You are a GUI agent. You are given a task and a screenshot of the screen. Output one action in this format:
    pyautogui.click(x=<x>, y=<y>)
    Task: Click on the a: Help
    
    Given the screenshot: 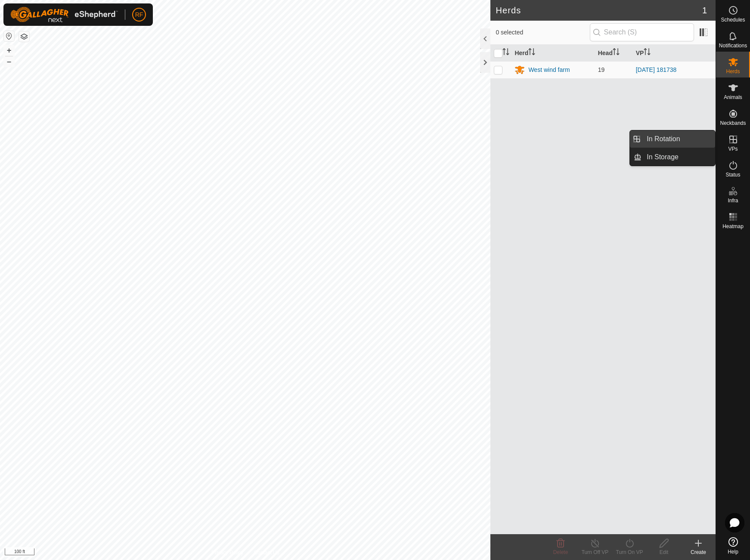 What is the action you would take?
    pyautogui.click(x=733, y=546)
    